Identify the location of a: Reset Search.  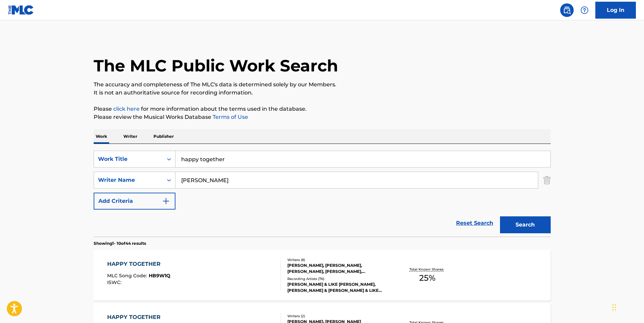
(475, 223).